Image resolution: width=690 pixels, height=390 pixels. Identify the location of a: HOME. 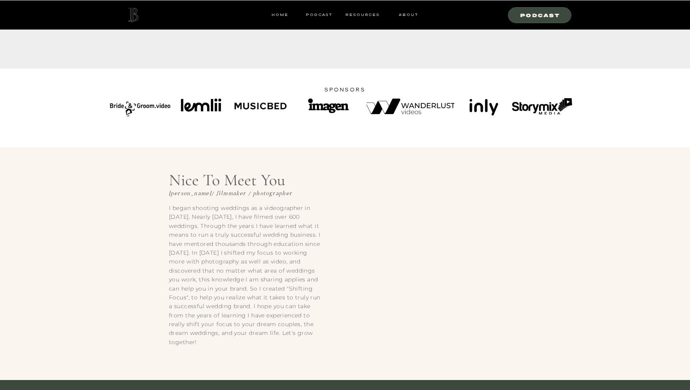
(280, 15).